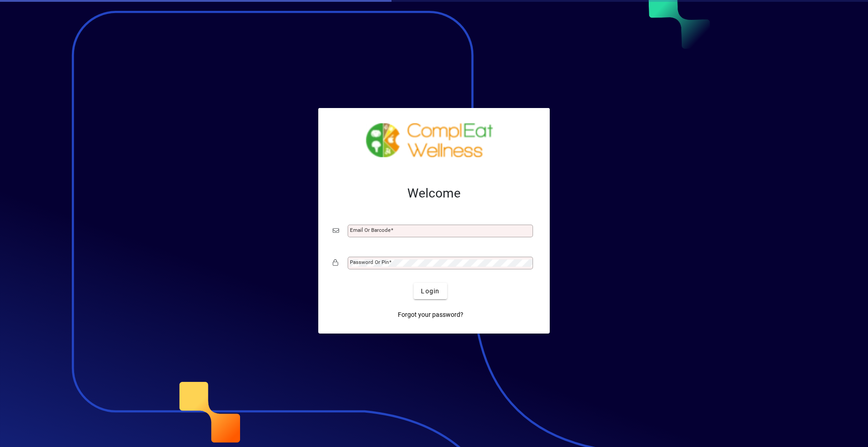 This screenshot has height=447, width=868. I want to click on h2: Welcome, so click(434, 194).